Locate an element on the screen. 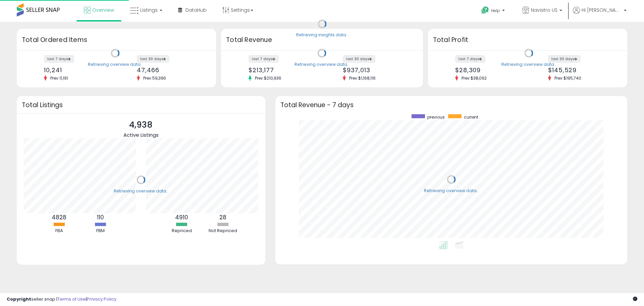 The image size is (644, 306). strong: Copyright is located at coordinates (19, 299).